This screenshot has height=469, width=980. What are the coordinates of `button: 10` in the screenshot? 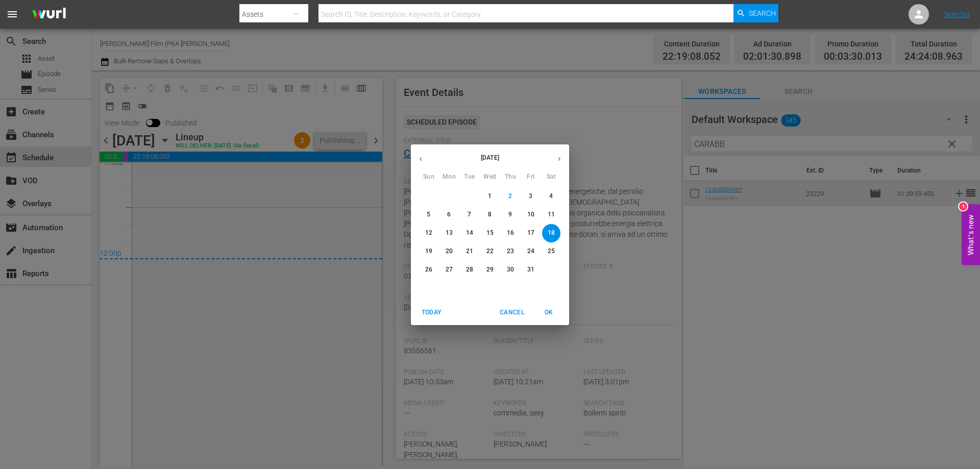 It's located at (531, 215).